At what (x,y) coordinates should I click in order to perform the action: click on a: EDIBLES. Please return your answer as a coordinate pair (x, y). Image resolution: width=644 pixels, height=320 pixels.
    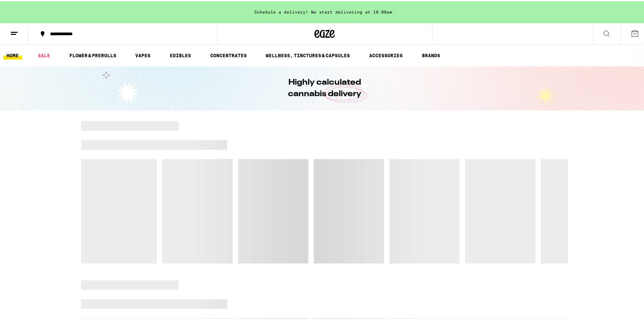
    Looking at the image, I should click on (180, 54).